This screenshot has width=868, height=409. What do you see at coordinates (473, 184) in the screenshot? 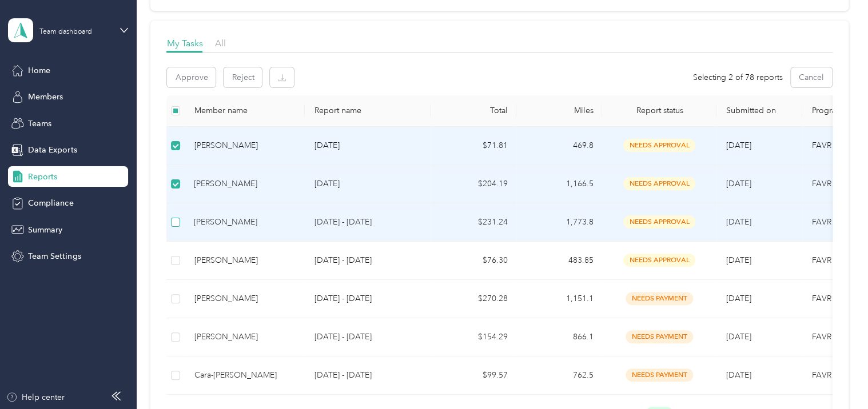
I see `td: $204.19` at bounding box center [473, 184].